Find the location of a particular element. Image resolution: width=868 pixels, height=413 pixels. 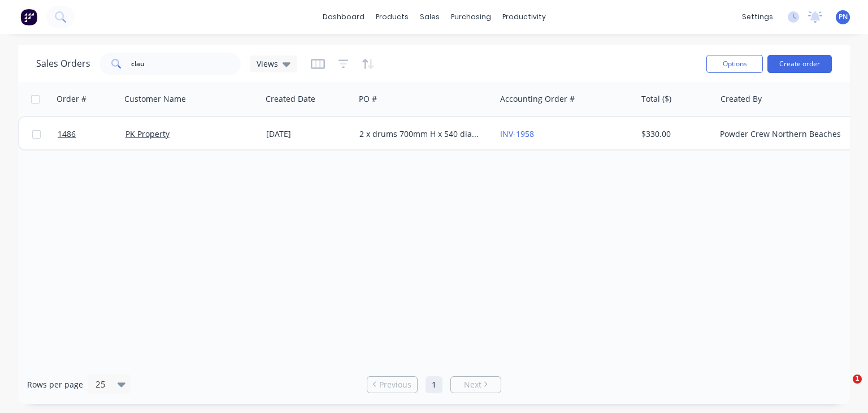

span: 1486 is located at coordinates (67, 134).